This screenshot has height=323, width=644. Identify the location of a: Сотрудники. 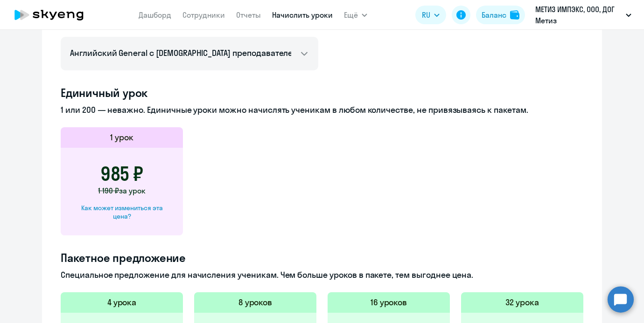
(204, 15).